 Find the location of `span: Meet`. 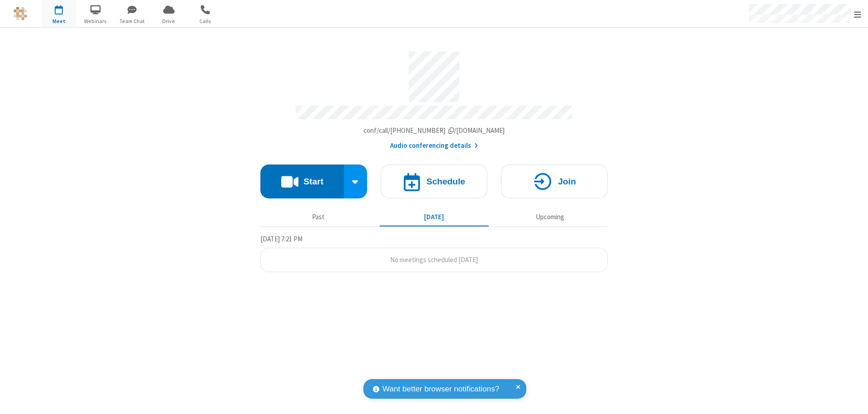

span: Meet is located at coordinates (59, 21).